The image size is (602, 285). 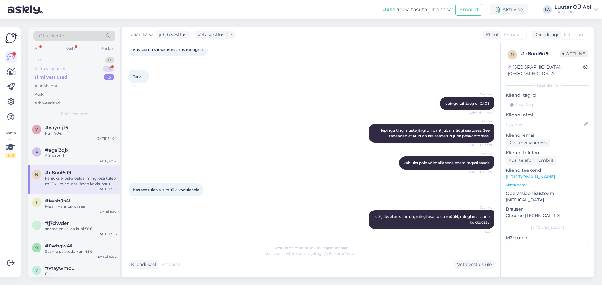 What do you see at coordinates (46, 86) in the screenshot?
I see `div: AI Assistent` at bounding box center [46, 86].